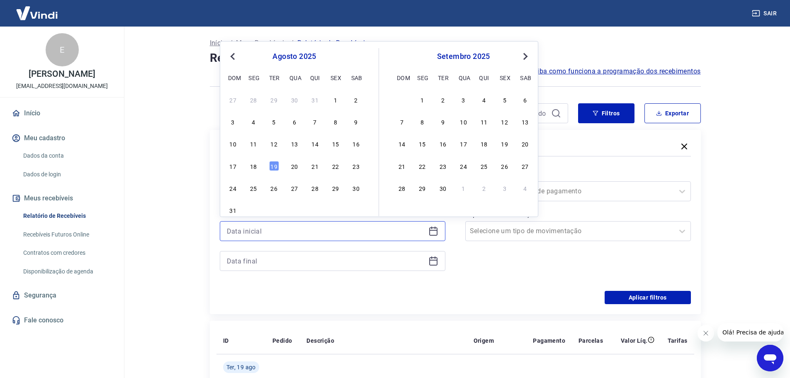 This screenshot has width=790, height=378. I want to click on button: Exportar, so click(672, 113).